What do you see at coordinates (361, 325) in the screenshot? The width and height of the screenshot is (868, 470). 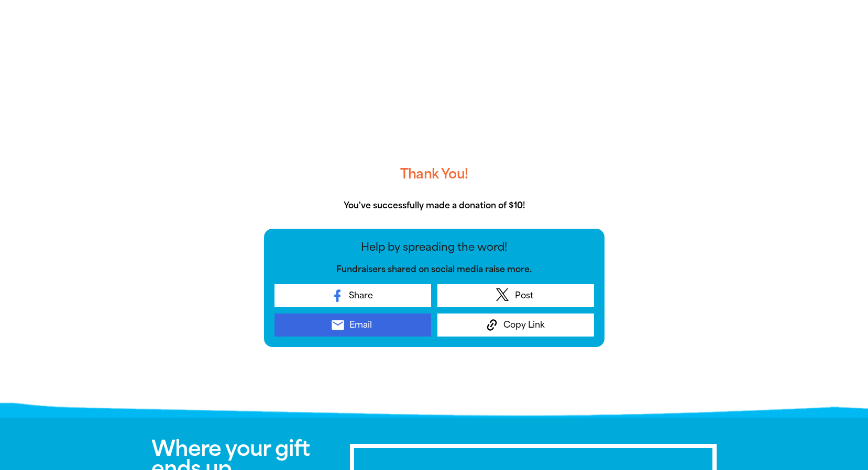 I see `span: Email` at bounding box center [361, 325].